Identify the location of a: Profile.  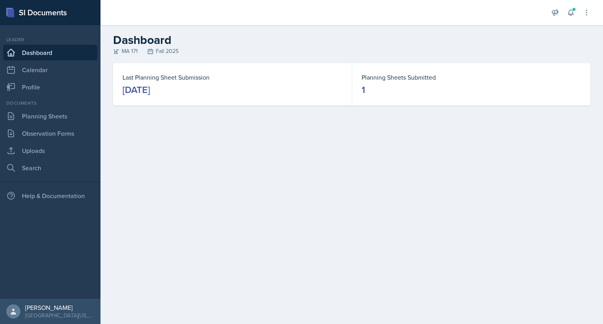
(50, 87).